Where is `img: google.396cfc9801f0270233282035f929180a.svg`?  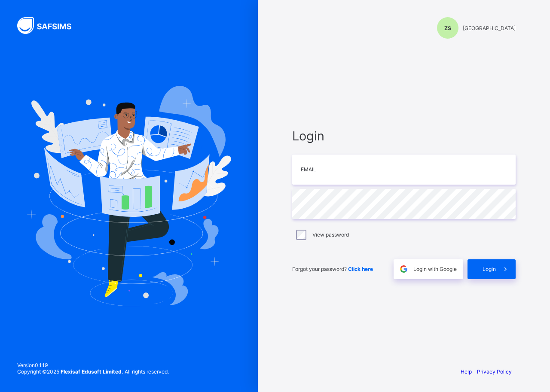
img: google.396cfc9801f0270233282035f929180a.svg is located at coordinates (403, 269).